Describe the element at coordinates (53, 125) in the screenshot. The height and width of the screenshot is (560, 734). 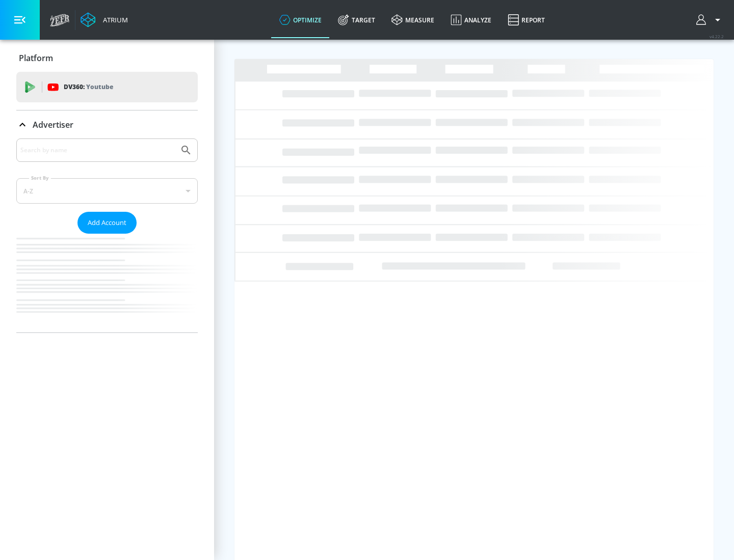
I see `p: Advertiser` at that location.